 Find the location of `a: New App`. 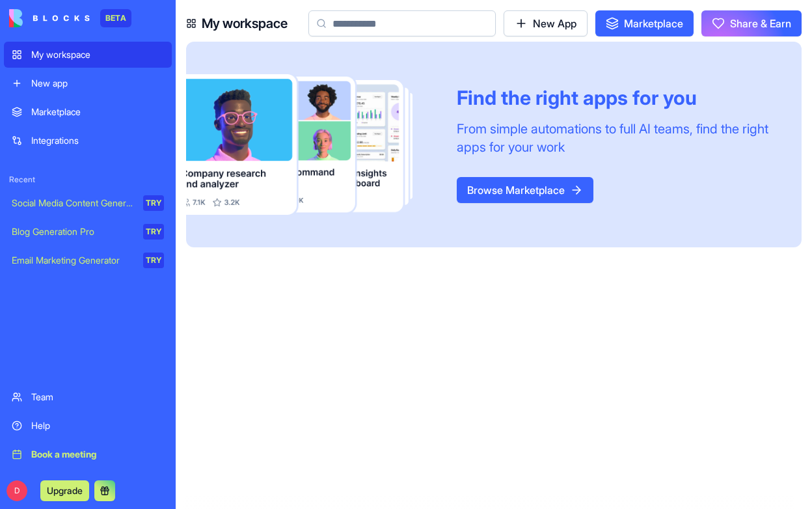

a: New App is located at coordinates (545, 24).